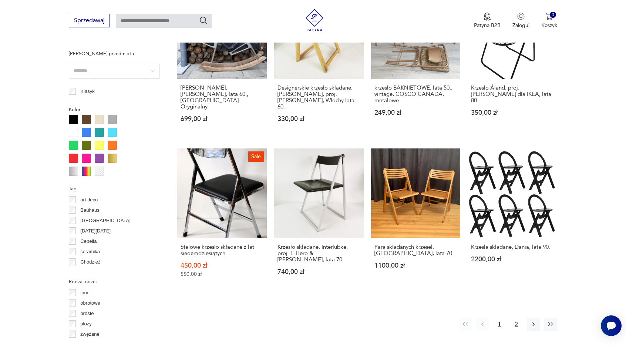 Image resolution: width=626 pixels, height=345 pixels. I want to click on h3: krzesło BAKNIETOWE, lata 50., vintage, COSCO CANADA, metalowe, so click(416, 94).